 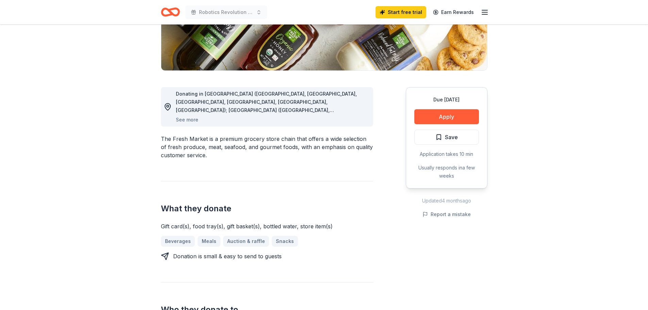 I want to click on a: Meals, so click(x=209, y=241).